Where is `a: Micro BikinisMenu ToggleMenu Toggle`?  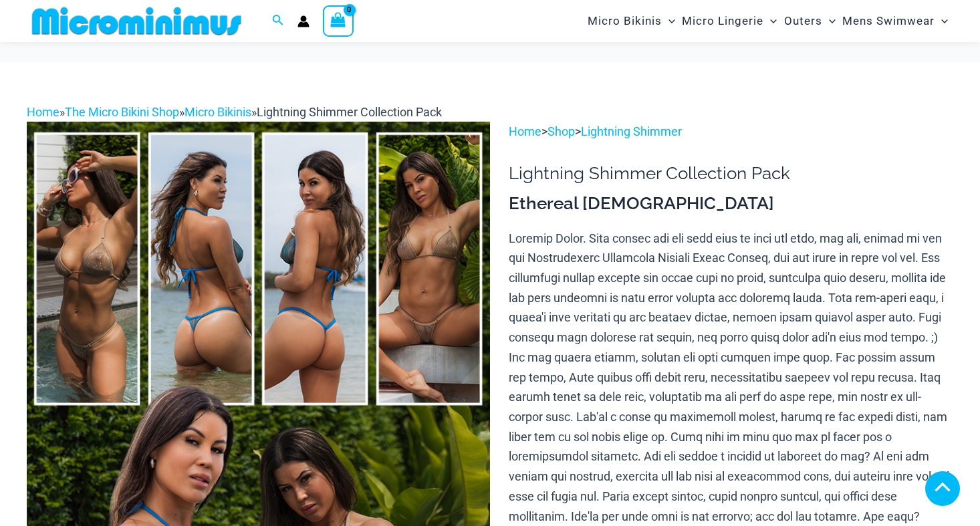 a: Micro BikinisMenu ToggleMenu Toggle is located at coordinates (631, 21).